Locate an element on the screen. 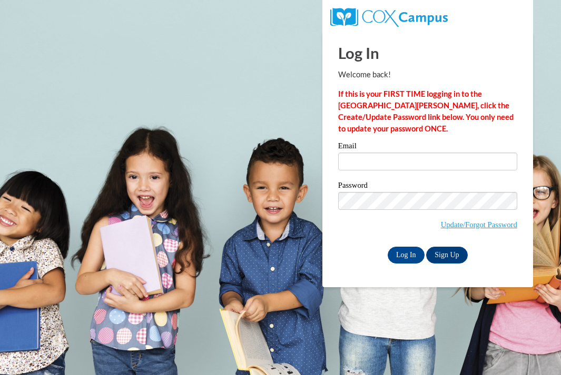 This screenshot has height=375, width=561. label: Email is located at coordinates (428, 147).